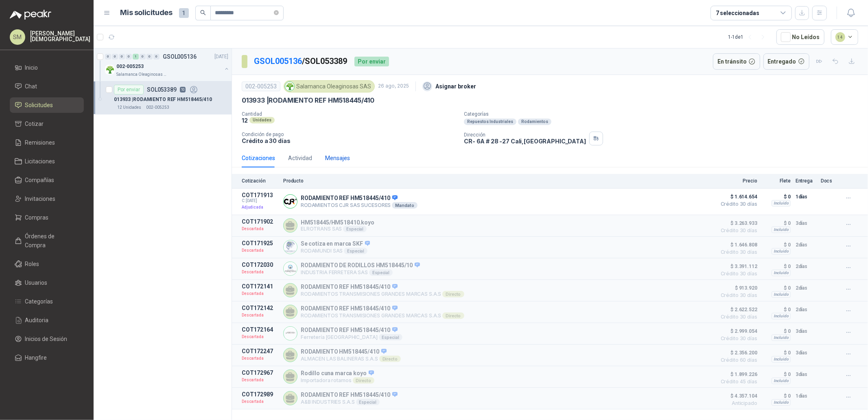 Image resolution: width=868 pixels, height=420 pixels. Describe the element at coordinates (276, 13) in the screenshot. I see `span: close-circle` at that location.